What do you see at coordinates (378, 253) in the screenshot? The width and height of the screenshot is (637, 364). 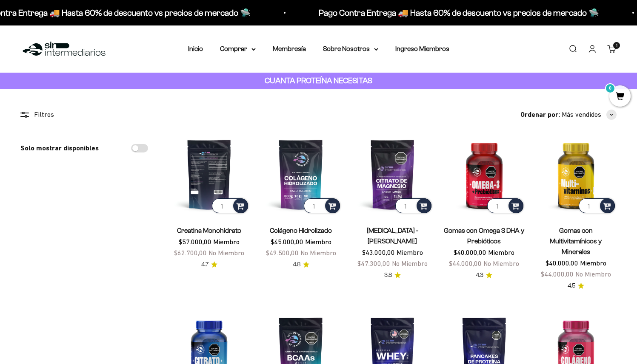 I see `span: $43.000,00` at bounding box center [378, 253].